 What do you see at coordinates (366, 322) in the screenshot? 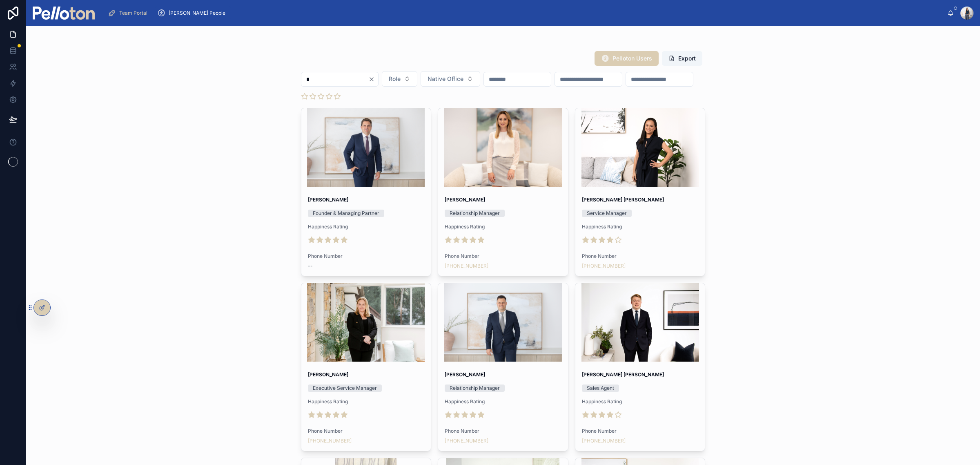
I see `div: Sarah_Angus.jpg` at bounding box center [366, 322].